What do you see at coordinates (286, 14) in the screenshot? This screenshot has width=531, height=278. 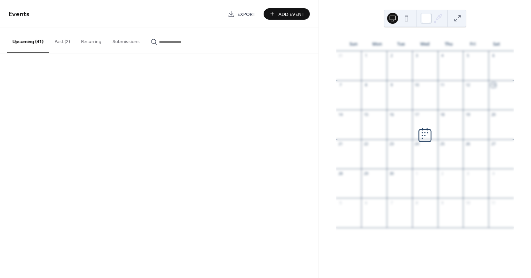 I see `button: Add Event` at bounding box center [286, 14].